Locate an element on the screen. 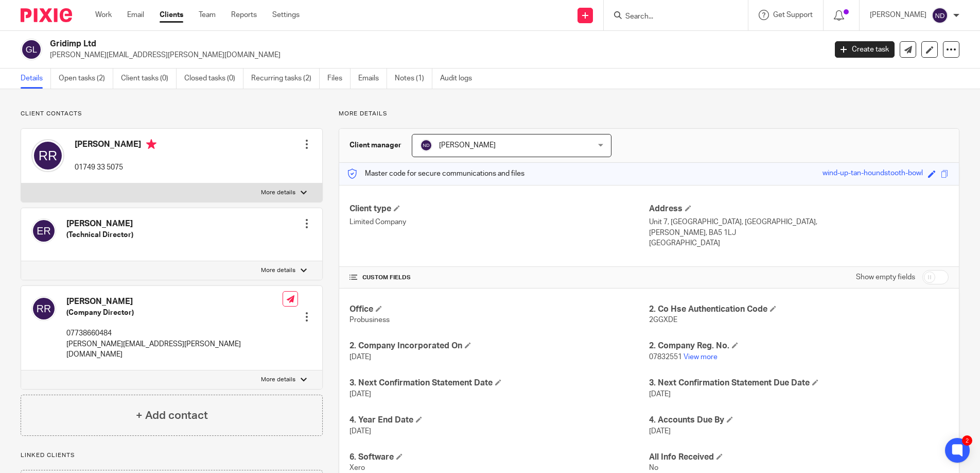  a: Emails is located at coordinates (373, 79).